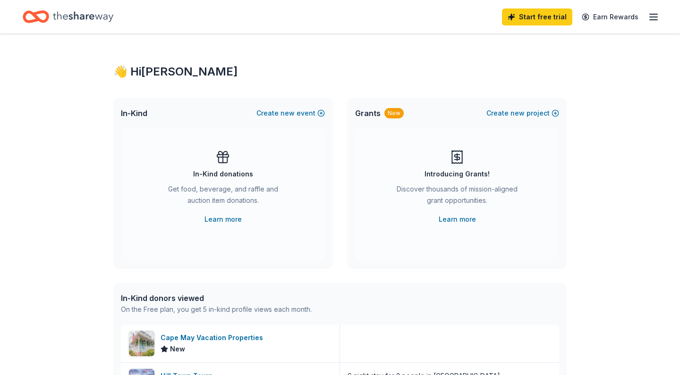 Image resolution: width=680 pixels, height=375 pixels. What do you see at coordinates (610, 17) in the screenshot?
I see `a: Earn Rewards` at bounding box center [610, 17].